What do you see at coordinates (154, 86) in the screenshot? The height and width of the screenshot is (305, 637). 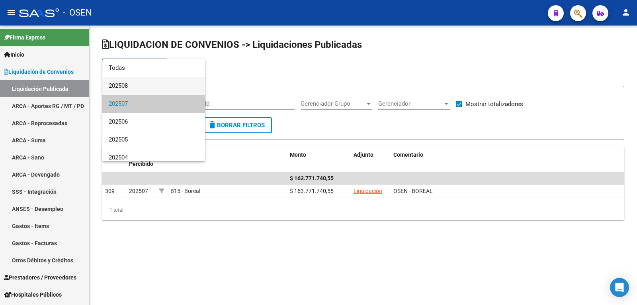 I see `span: 202508` at bounding box center [154, 86].